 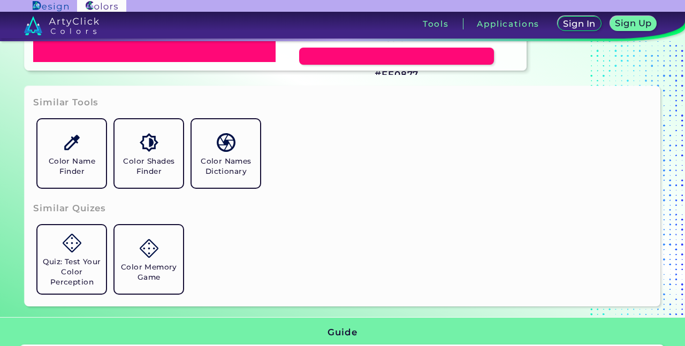 What do you see at coordinates (226, 142) in the screenshot?
I see `img: icon_color_names_dictionary.svg` at bounding box center [226, 142].